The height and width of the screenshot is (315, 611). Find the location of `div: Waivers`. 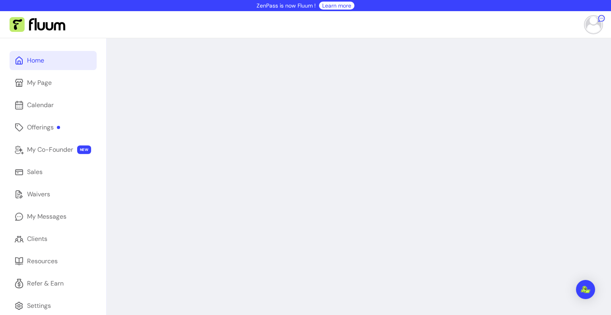

div: Waivers is located at coordinates (39, 194).